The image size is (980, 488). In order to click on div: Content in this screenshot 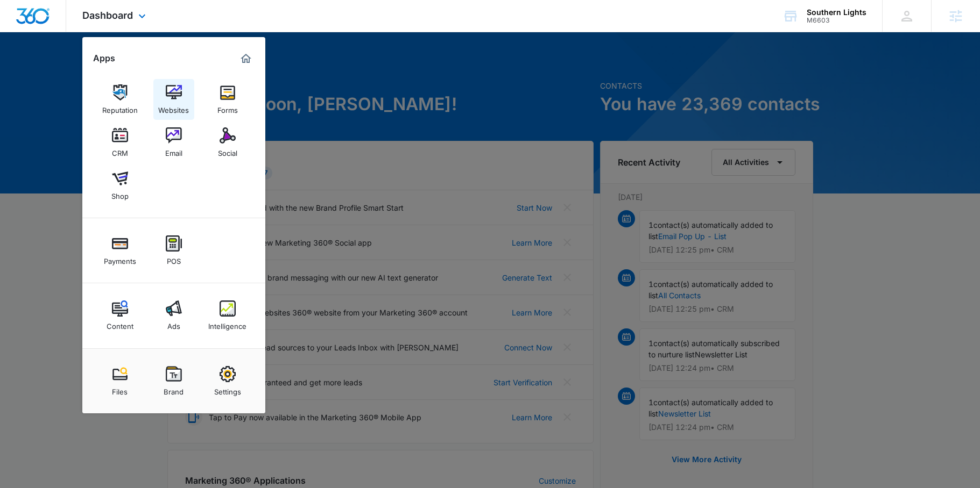, I will do `click(120, 324)`.